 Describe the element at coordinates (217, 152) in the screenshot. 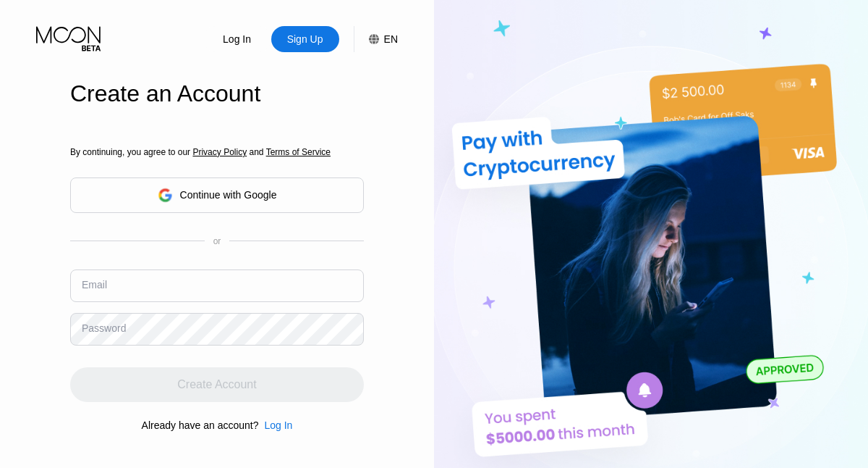

I see `div: By continuing, you agree to our` at that location.